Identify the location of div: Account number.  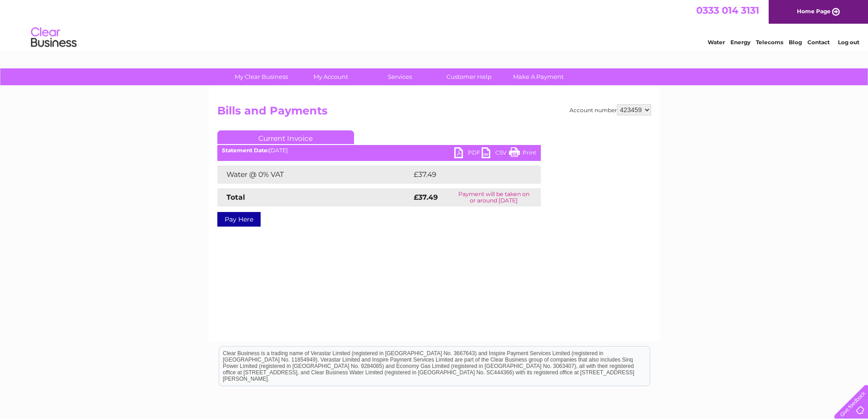
(610, 110).